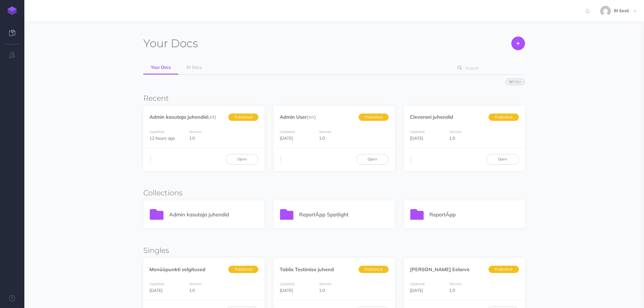 Image resolution: width=644 pixels, height=308 pixels. I want to click on p: ReportÄpp Spotlight, so click(344, 215).